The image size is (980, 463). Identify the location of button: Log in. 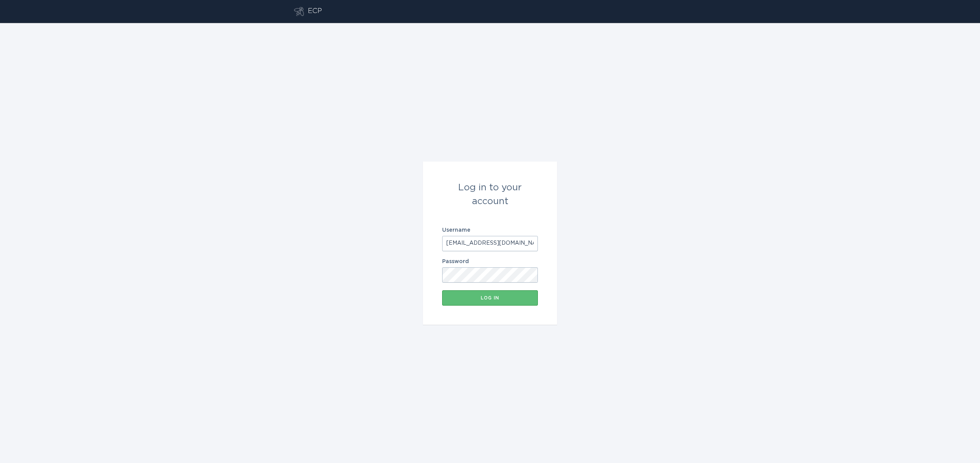
(490, 298).